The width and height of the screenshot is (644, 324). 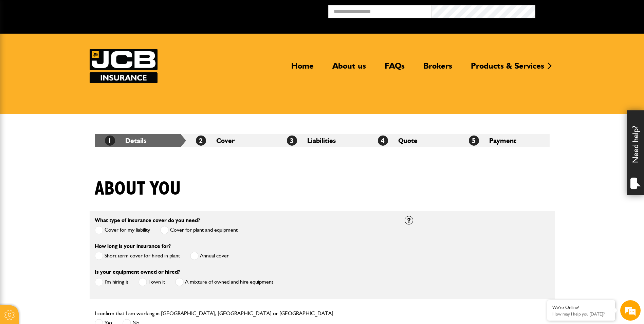 What do you see at coordinates (504, 140) in the screenshot?
I see `li: Payment` at bounding box center [504, 140].